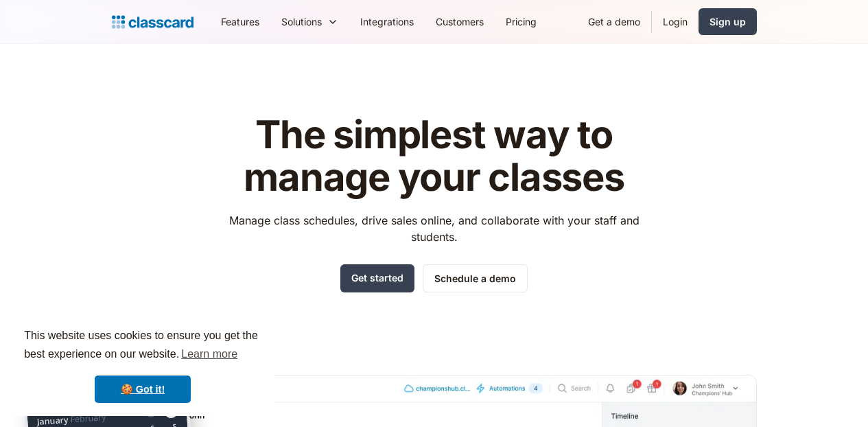 The width and height of the screenshot is (868, 427). What do you see at coordinates (727, 21) in the screenshot?
I see `a: Sign up` at bounding box center [727, 21].